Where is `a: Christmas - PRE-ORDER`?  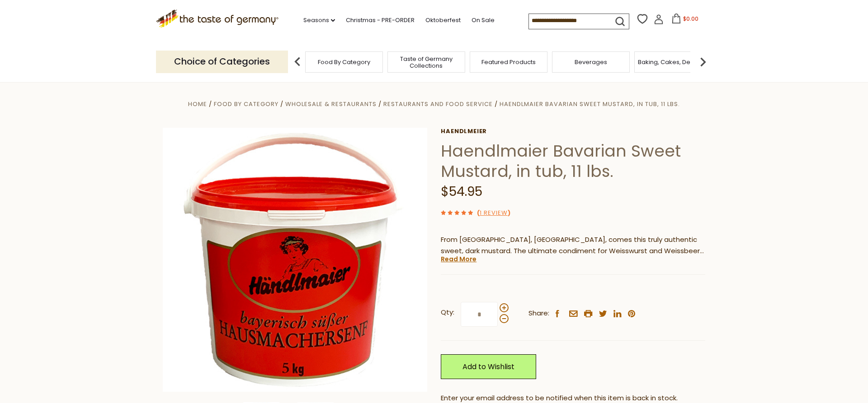 a: Christmas - PRE-ORDER is located at coordinates (380, 21).